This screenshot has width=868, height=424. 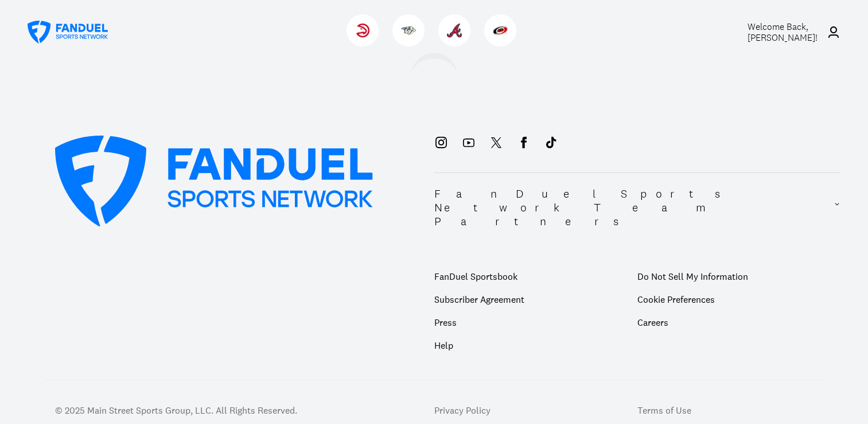 What do you see at coordinates (363, 30) in the screenshot?
I see `img: Hawks` at bounding box center [363, 30].